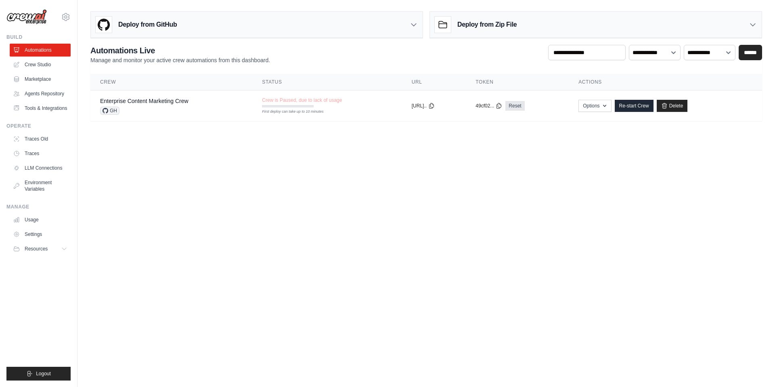 Image resolution: width=775 pixels, height=387 pixels. I want to click on img: Logo, so click(27, 17).